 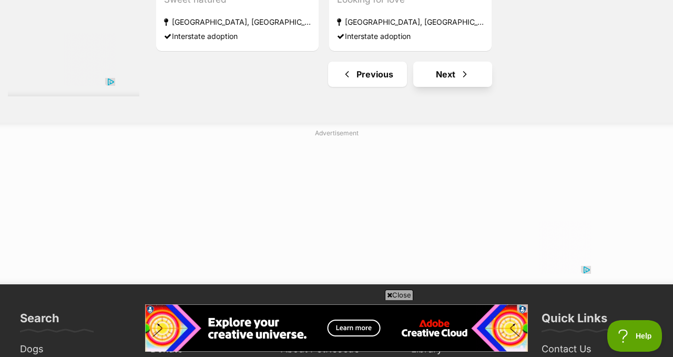 I want to click on h3: Quick Links, so click(x=574, y=321).